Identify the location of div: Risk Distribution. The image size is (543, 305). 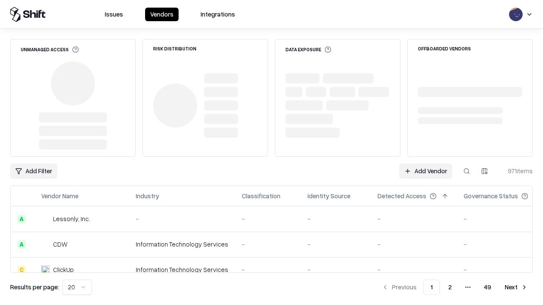
(175, 48).